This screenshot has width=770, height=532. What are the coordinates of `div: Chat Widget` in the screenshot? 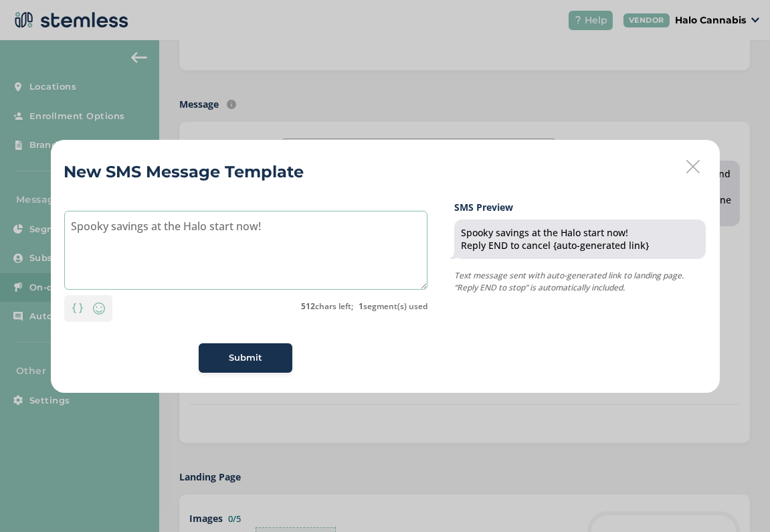 It's located at (737, 500).